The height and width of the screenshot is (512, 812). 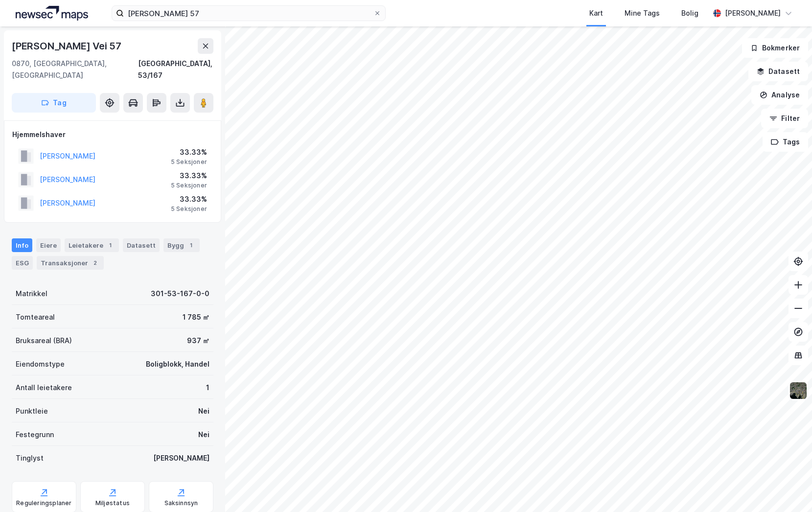 I want to click on button: Tag, so click(x=54, y=103).